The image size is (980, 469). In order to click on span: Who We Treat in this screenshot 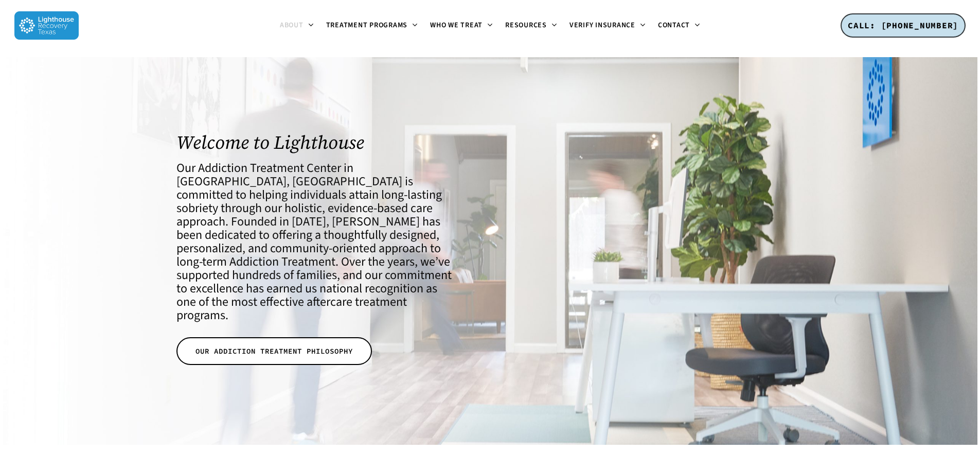, I will do `click(456, 25)`.